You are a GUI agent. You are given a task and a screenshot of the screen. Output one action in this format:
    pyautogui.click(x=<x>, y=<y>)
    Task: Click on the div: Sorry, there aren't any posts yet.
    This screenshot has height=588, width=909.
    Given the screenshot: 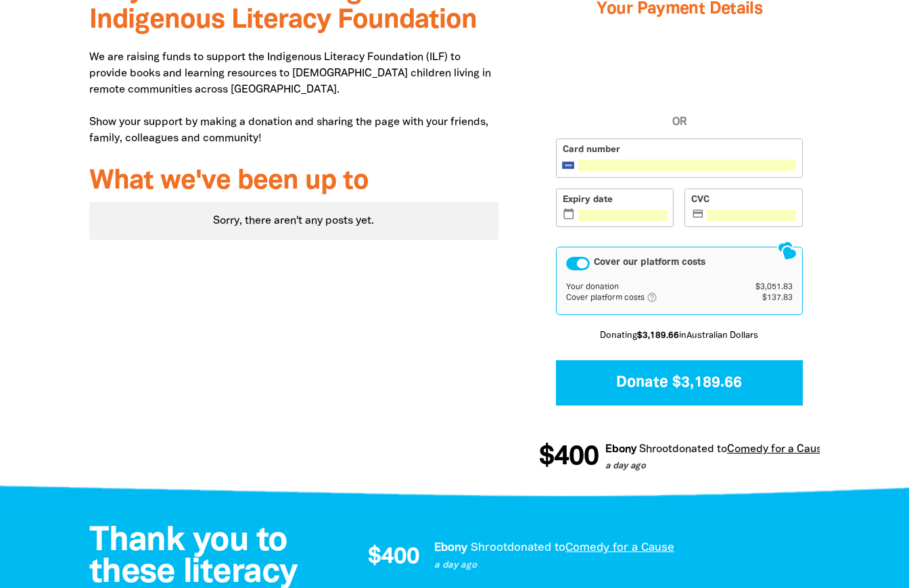 What is the action you would take?
    pyautogui.click(x=293, y=221)
    